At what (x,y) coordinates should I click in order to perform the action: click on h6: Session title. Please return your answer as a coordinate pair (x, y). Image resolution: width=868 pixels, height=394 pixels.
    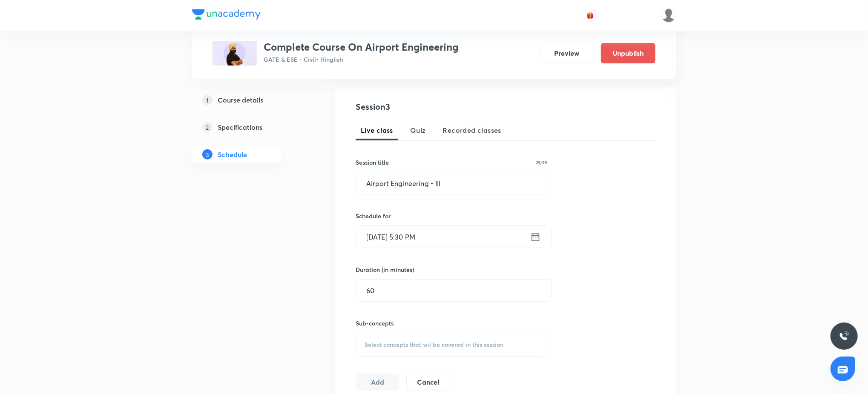
    Looking at the image, I should click on (373, 162).